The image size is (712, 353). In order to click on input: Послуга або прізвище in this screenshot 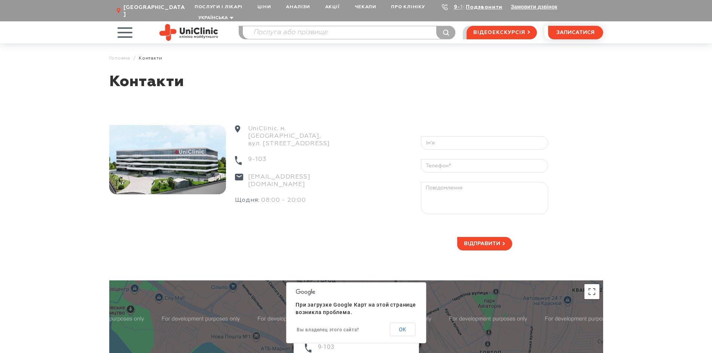, I will do `click(349, 33)`.